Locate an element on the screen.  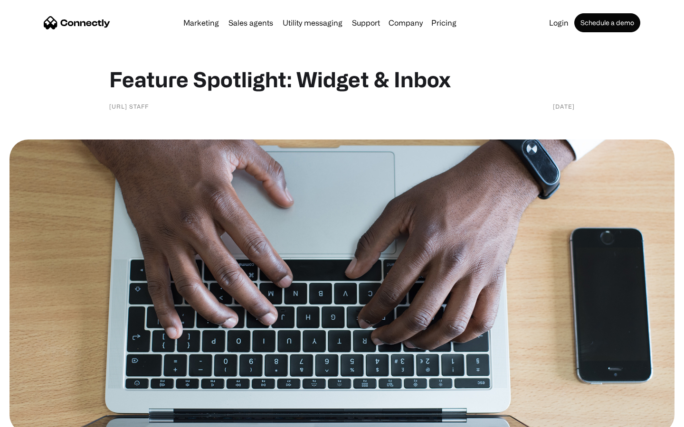
aside: Language selected: English is located at coordinates (33, 418).